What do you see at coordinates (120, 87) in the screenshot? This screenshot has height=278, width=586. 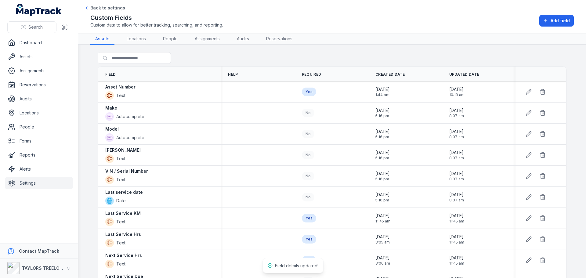 I see `strong: Asset Number` at bounding box center [120, 87].